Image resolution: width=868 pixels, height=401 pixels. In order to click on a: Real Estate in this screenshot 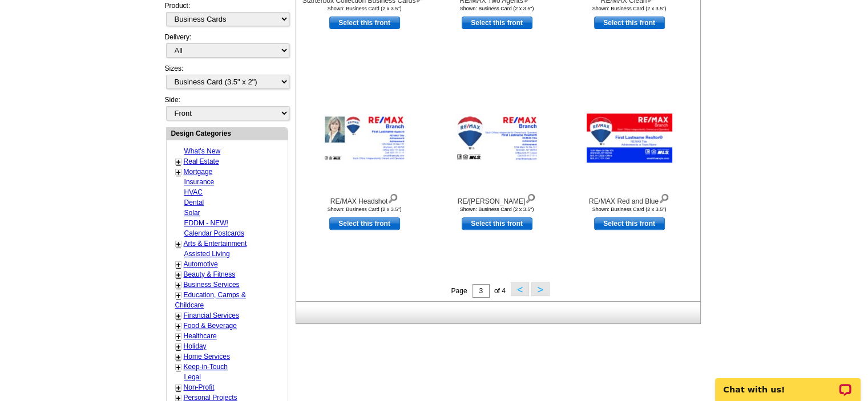, I will do `click(201, 161)`.